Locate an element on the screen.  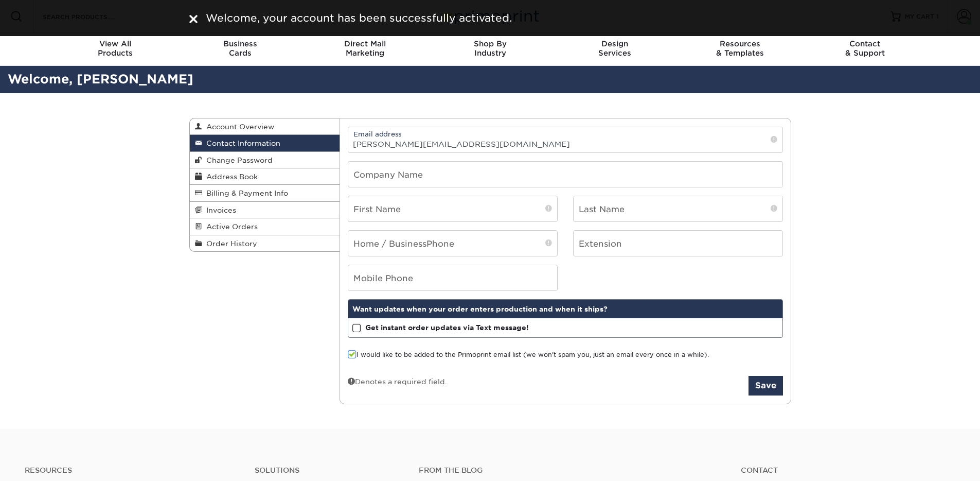
a: Contact Information is located at coordinates (265, 143).